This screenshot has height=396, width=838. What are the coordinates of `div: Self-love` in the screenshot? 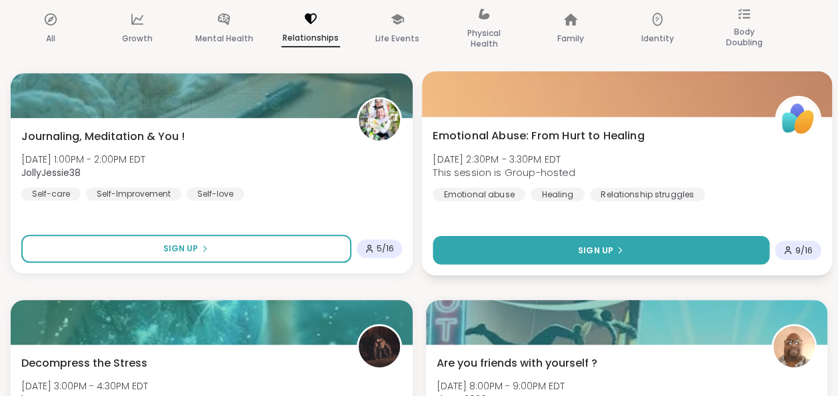 It's located at (215, 194).